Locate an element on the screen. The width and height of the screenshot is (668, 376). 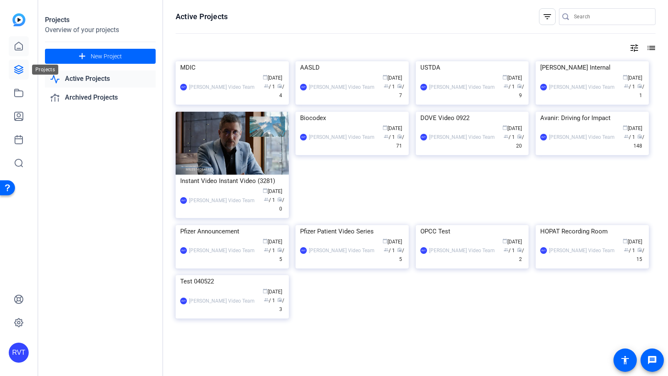
div: Overview of your projects is located at coordinates (100, 30).